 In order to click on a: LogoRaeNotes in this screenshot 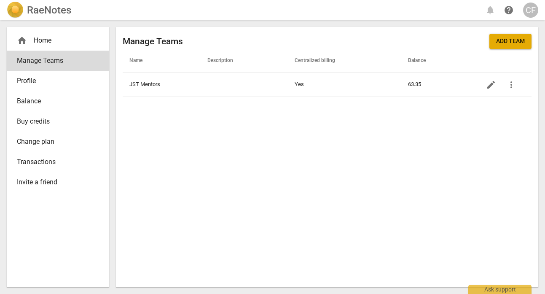, I will do `click(39, 10)`.